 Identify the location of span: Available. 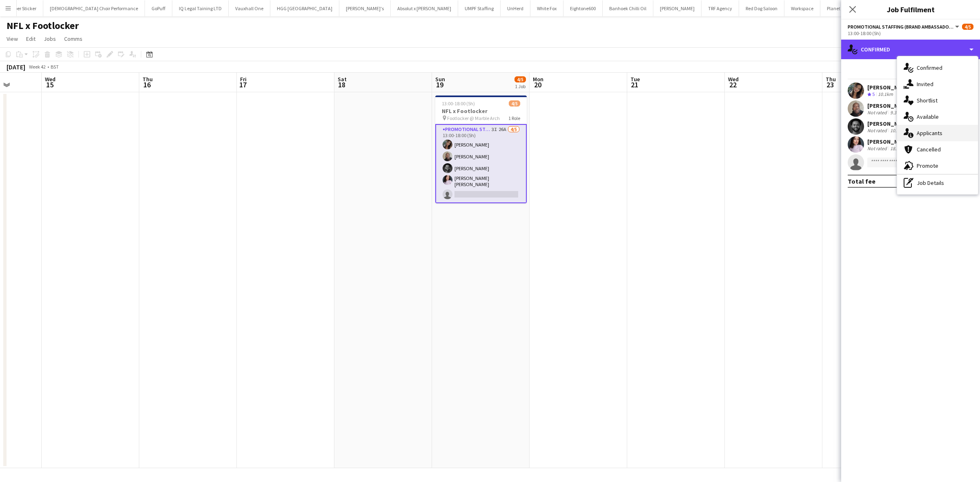
(928, 117).